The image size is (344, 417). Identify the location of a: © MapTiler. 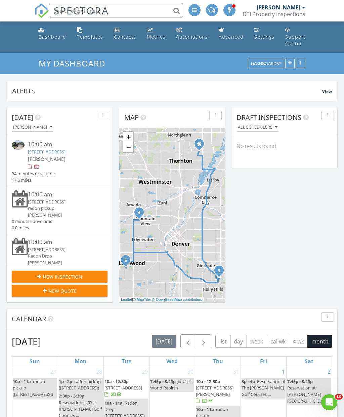
(142, 299).